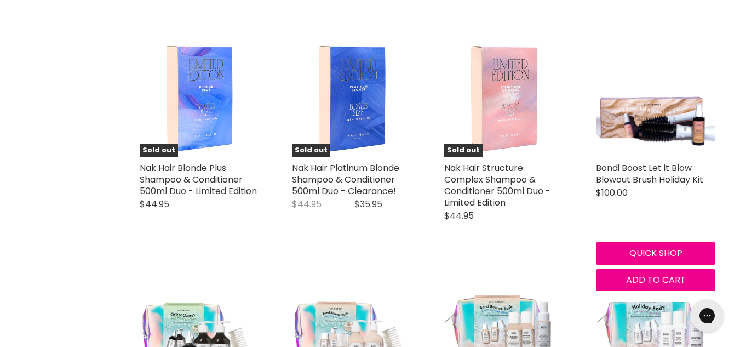  What do you see at coordinates (655, 97) in the screenshot?
I see `img: Bondi Boost Let it Blow Blowout Brush Holiday Kit` at bounding box center [655, 97].